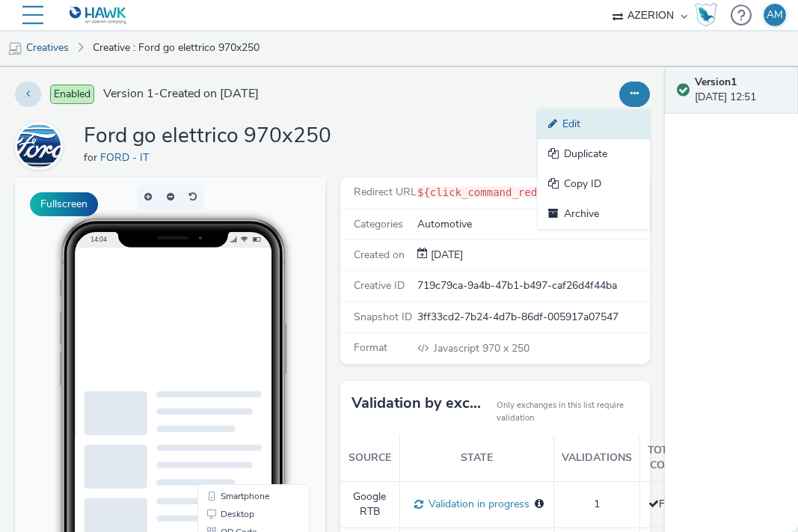  Describe the element at coordinates (176, 48) in the screenshot. I see `a: Creative : Ford go elettrico 970x250` at that location.